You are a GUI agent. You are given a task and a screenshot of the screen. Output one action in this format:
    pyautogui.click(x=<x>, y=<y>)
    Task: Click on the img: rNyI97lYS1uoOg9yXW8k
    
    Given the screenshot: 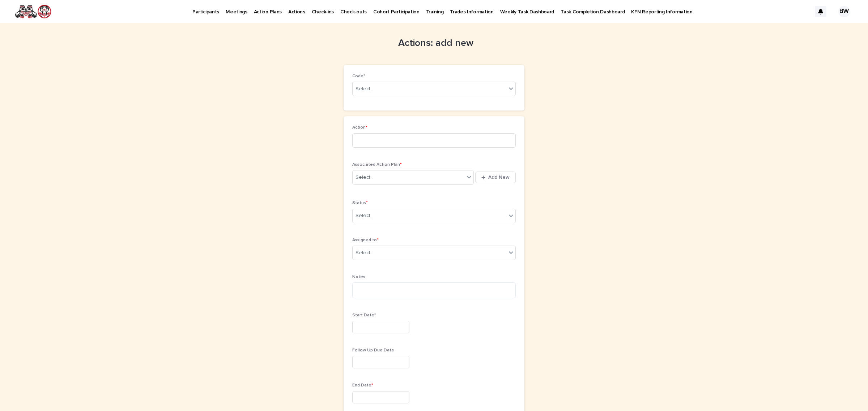 What is the action you would take?
    pyautogui.click(x=33, y=11)
    